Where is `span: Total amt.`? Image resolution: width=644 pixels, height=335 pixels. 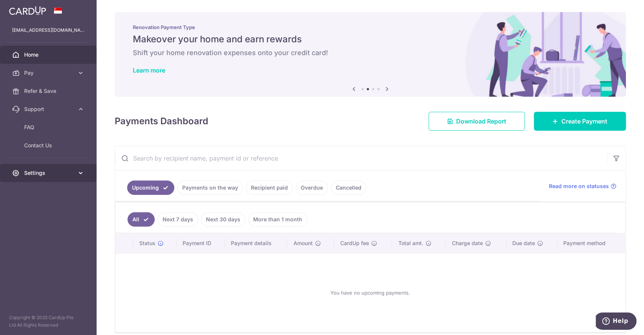 span: Total amt. is located at coordinates (410, 243).